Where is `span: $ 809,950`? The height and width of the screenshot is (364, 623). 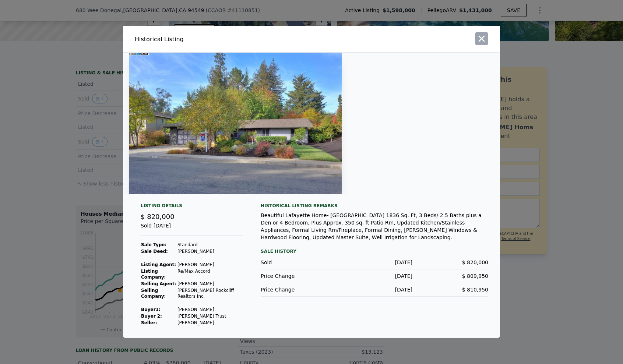 span: $ 809,950 is located at coordinates (475, 276).